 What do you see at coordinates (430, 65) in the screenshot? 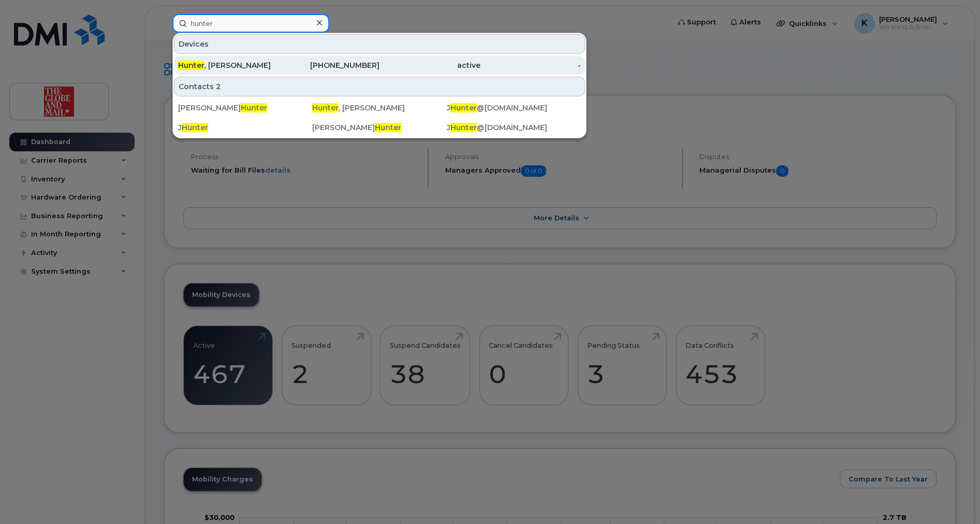
I see `div: active` at bounding box center [430, 65].